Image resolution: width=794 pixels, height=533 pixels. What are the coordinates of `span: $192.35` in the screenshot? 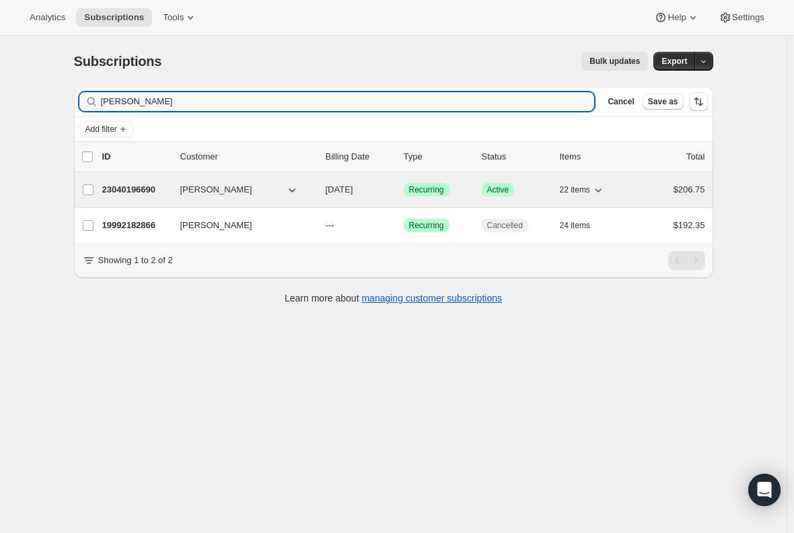 It's located at (689, 225).